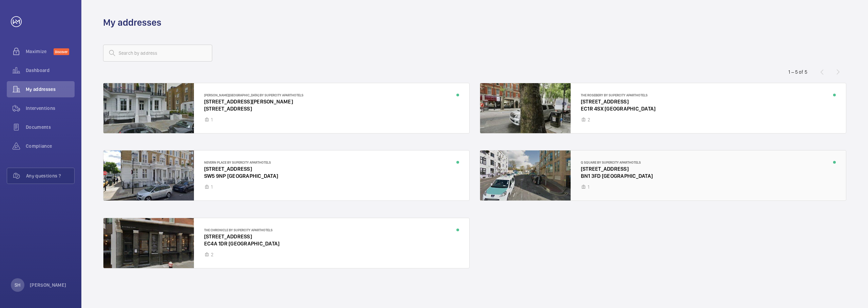 The image size is (868, 308). What do you see at coordinates (51, 109) in the screenshot?
I see `span: Interventions` at bounding box center [51, 109].